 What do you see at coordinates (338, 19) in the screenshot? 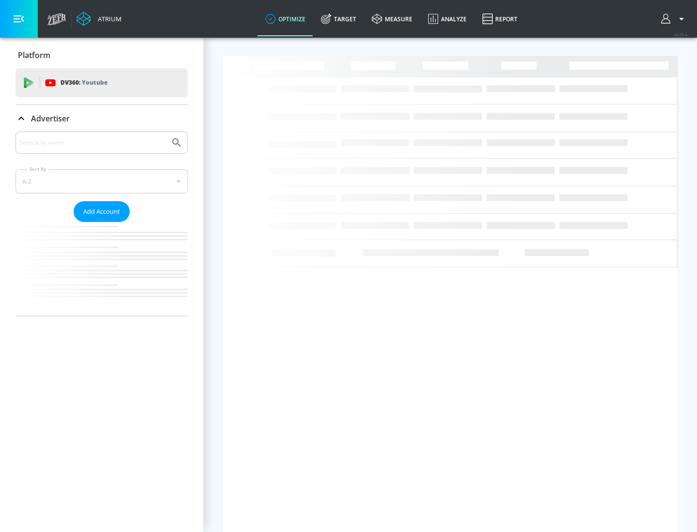
I see `a: Target` at bounding box center [338, 19].